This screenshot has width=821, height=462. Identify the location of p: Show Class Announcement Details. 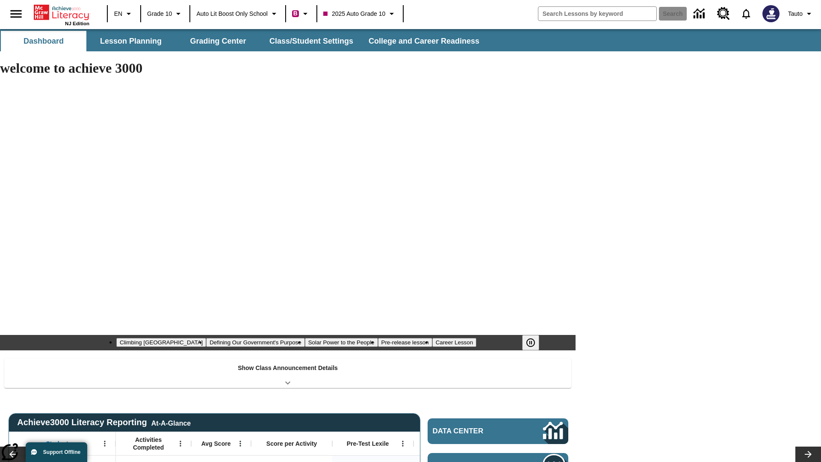
(288, 368).